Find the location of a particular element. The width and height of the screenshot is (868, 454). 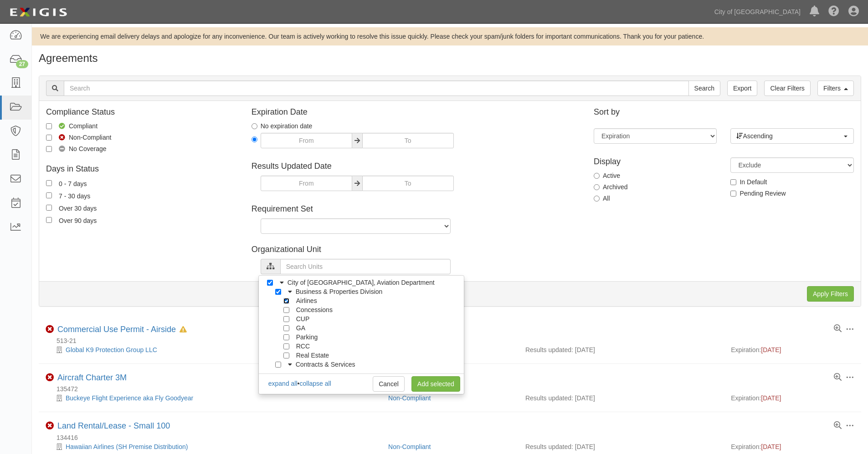

a: Hawaiian Airlines (SH Premise Distribution) is located at coordinates (126, 447).